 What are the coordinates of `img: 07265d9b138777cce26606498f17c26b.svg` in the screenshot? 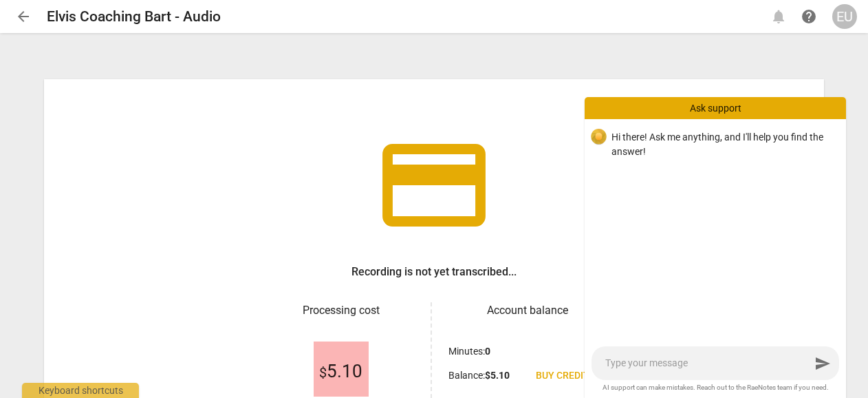 It's located at (598, 137).